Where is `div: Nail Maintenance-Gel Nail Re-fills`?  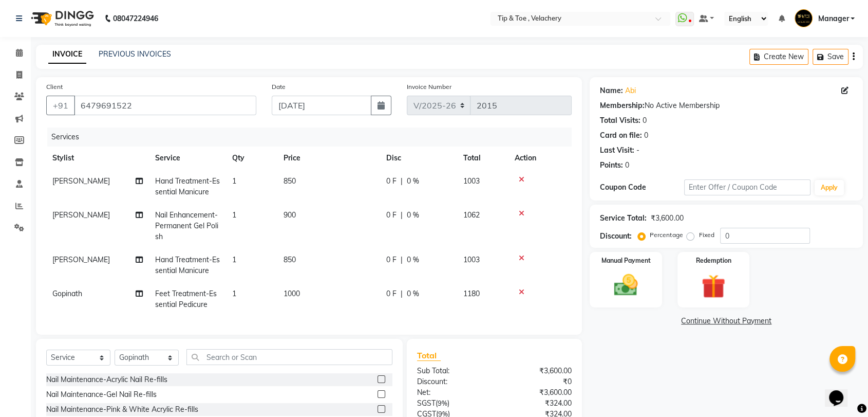 div: Nail Maintenance-Gel Nail Re-fills is located at coordinates (101, 395).